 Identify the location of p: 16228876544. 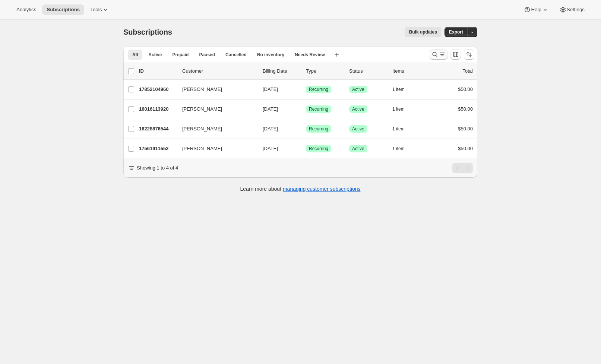
(158, 129).